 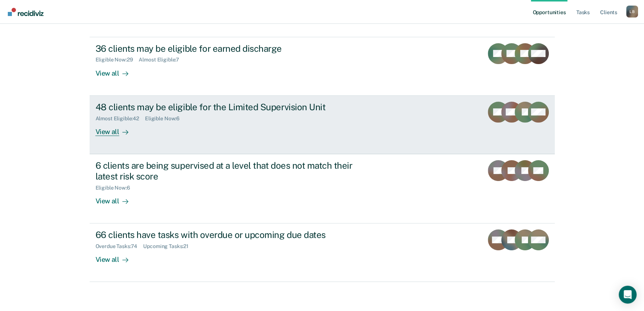 What do you see at coordinates (226, 171) in the screenshot?
I see `div: 6 clients are being supervised at a level that does not match their latest risk score` at bounding box center [226, 171].